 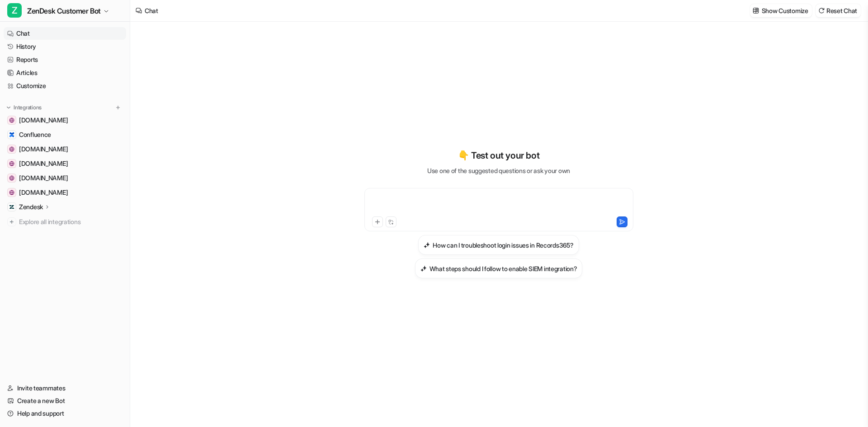 I want to click on a: Customize, so click(x=65, y=86).